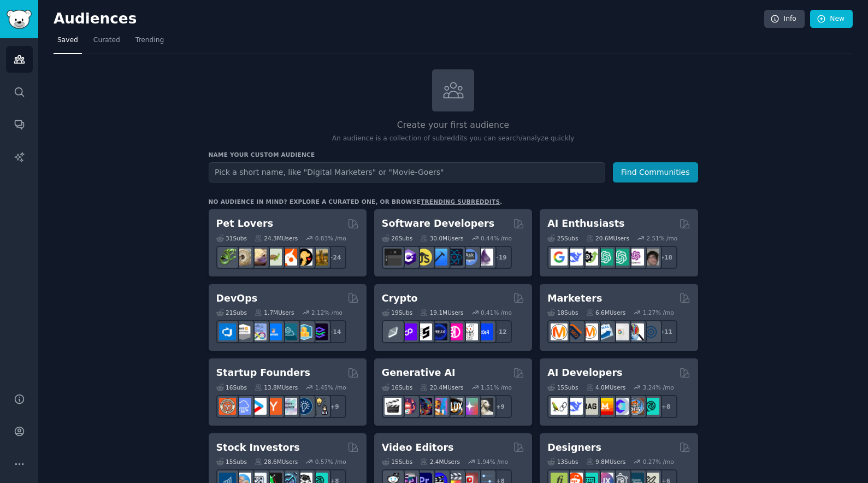 Image resolution: width=868 pixels, height=483 pixels. I want to click on div: 30.0M Users, so click(442, 238).